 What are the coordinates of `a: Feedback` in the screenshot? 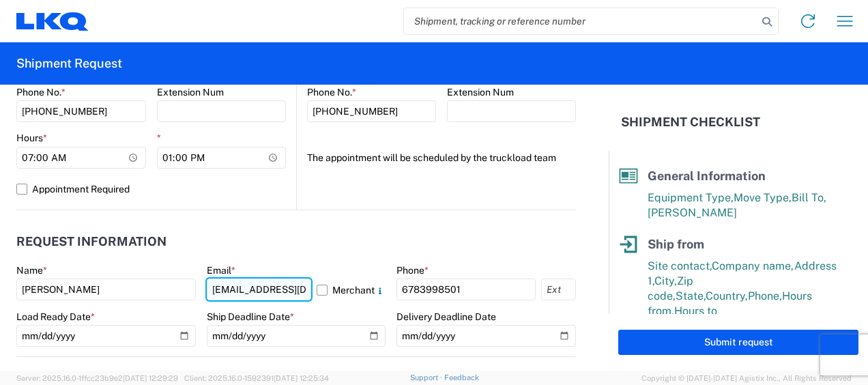 It's located at (462, 378).